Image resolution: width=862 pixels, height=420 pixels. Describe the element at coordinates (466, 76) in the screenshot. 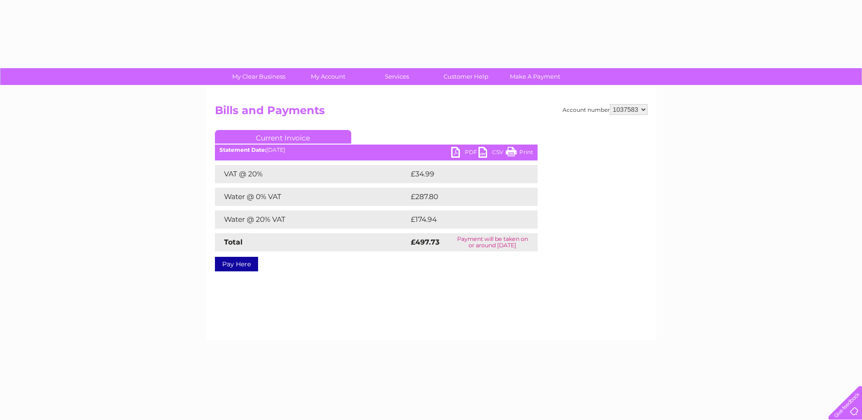

I see `a: Customer Help` at that location.